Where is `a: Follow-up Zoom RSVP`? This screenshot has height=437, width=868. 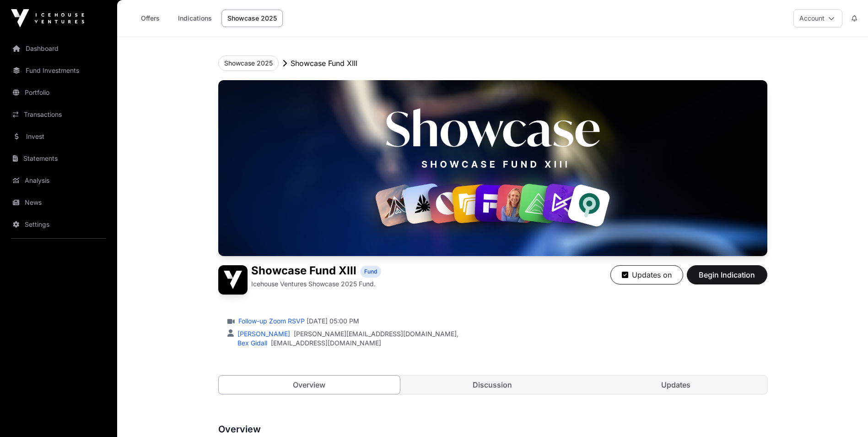 a: Follow-up Zoom RSVP is located at coordinates (270, 321).